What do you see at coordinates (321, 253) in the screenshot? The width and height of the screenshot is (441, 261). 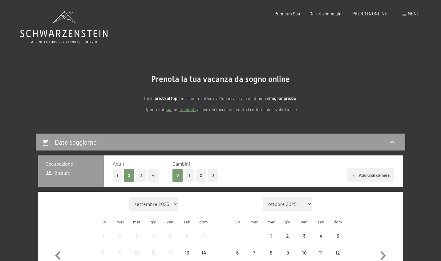 I see `div: Sat Oct 11 2025` at bounding box center [321, 253].